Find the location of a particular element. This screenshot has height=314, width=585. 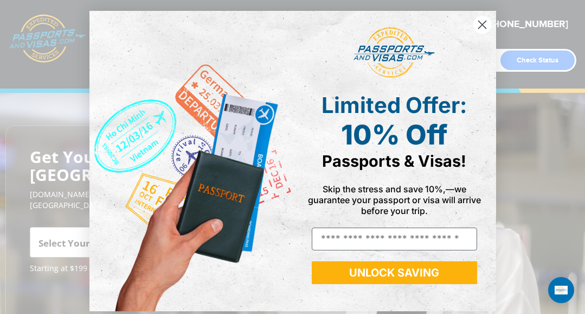

span: Skip the stress and save 10%,—we guarantee your passport or visa will arrive before your trip. is located at coordinates (394, 200).